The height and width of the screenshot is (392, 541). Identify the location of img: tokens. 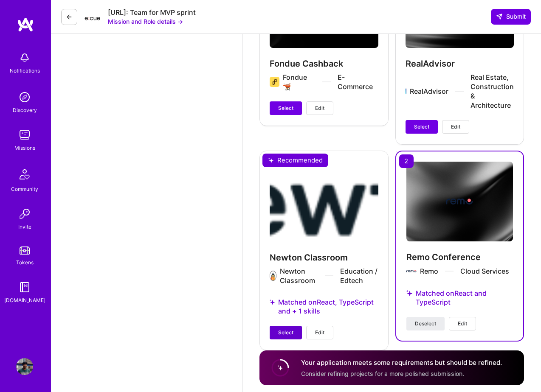
(25, 250).